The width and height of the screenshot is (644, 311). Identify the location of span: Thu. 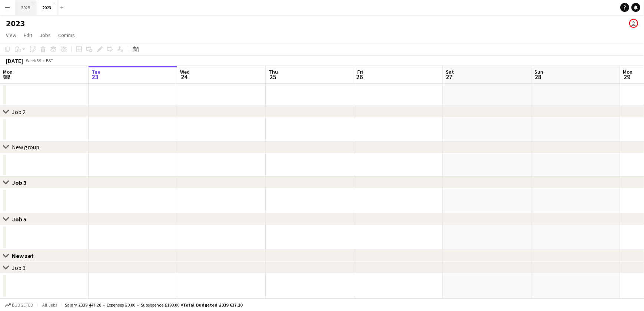
(273, 72).